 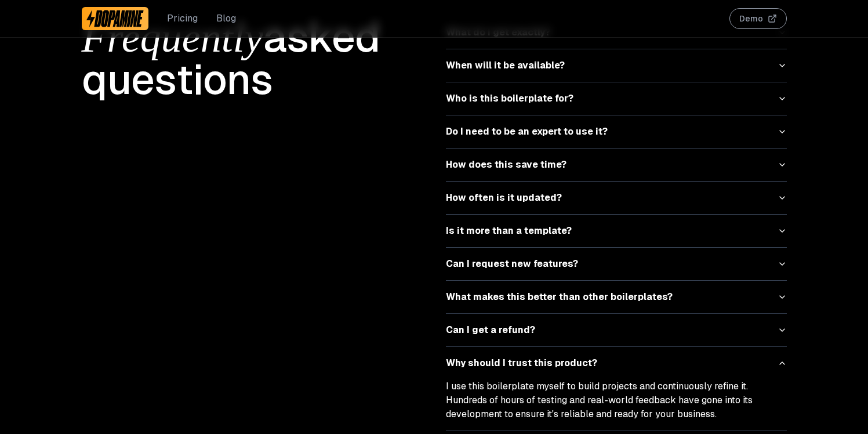 What do you see at coordinates (616, 400) in the screenshot?
I see `p: I use this boilerplate myself to build projects and continuously refine it. Hundreds of hours of ...` at bounding box center [616, 400].